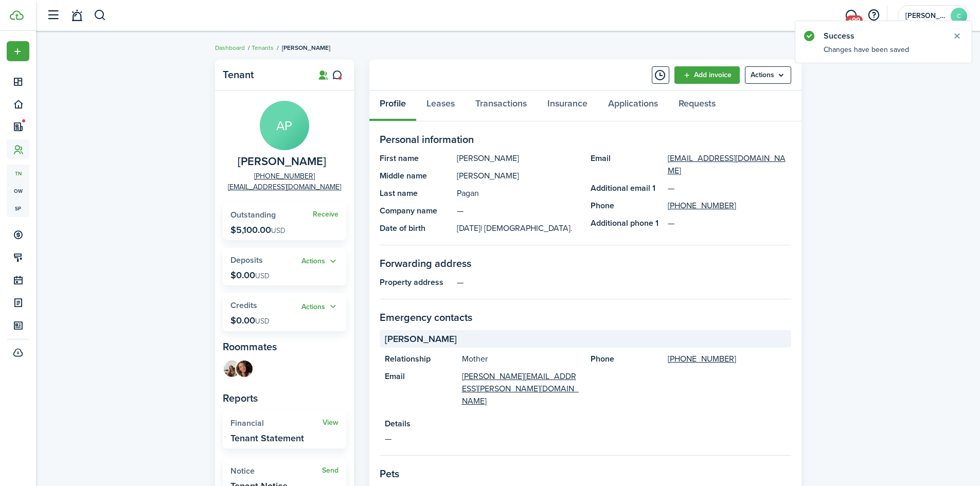  What do you see at coordinates (660, 75) in the screenshot?
I see `button: Timeline` at bounding box center [660, 75].